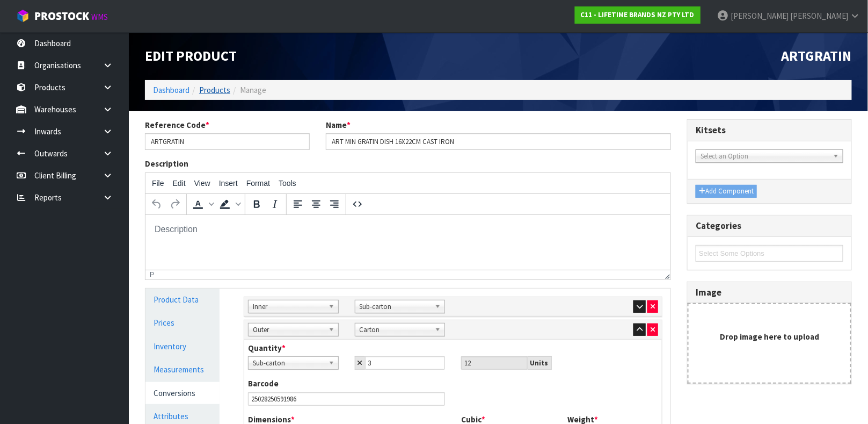  Describe the element at coordinates (275, 204) in the screenshot. I see `button: Italic` at that location.